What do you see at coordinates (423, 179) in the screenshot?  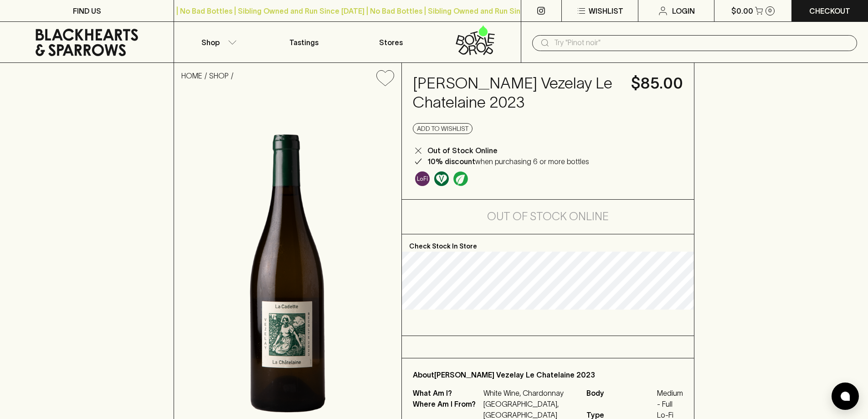 I see `img: Lo-Fi` at bounding box center [423, 179].